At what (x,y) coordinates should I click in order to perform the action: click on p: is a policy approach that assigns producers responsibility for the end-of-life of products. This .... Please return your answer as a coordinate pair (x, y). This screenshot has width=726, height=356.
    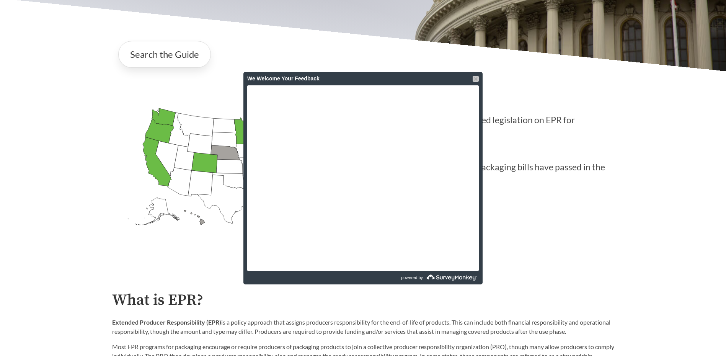
    Looking at the image, I should click on (363, 327).